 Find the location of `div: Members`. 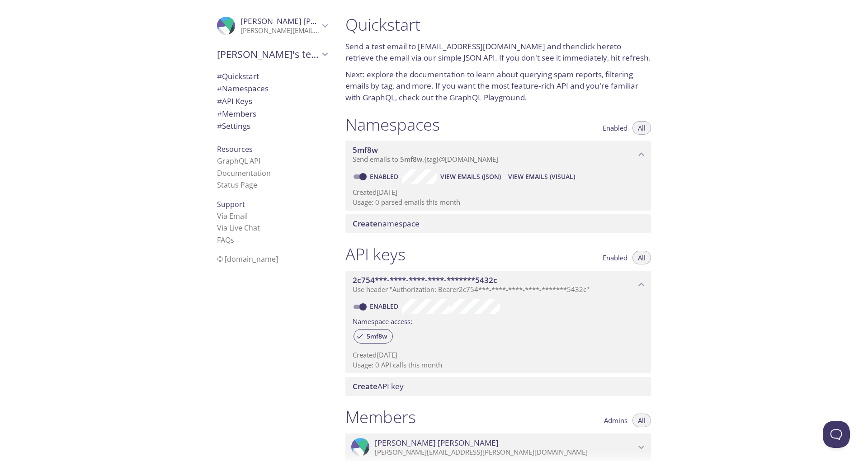

div: Members is located at coordinates (272, 114).